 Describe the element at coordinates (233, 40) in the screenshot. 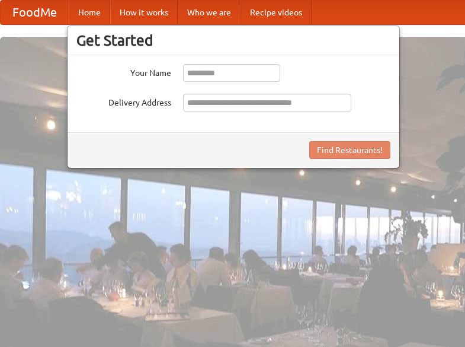

I see `h3: Get Started` at that location.